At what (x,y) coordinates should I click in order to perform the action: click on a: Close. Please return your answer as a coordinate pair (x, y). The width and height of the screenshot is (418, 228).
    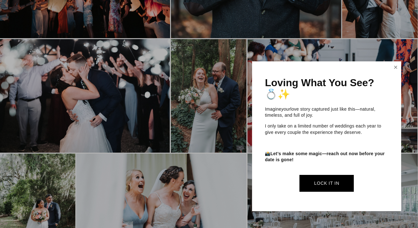
    Looking at the image, I should click on (396, 67).